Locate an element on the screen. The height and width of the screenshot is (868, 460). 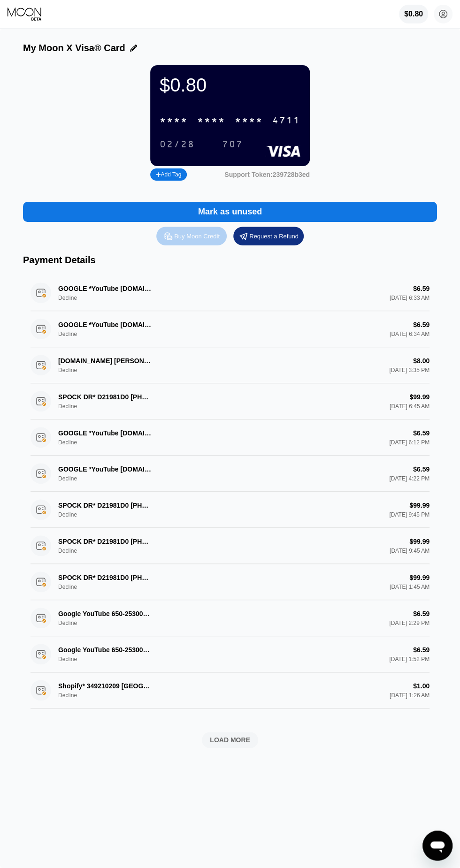
div: Add Tag is located at coordinates (169, 175).